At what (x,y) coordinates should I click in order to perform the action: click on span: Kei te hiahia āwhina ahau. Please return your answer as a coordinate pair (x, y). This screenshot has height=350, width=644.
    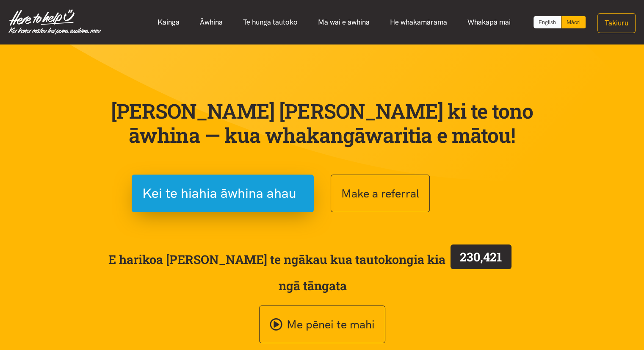
    Looking at the image, I should click on (220, 193).